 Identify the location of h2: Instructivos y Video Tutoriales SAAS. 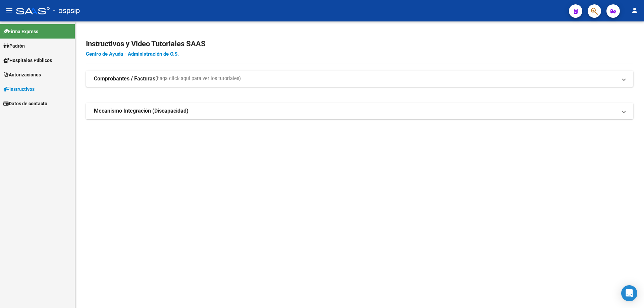
(360, 44).